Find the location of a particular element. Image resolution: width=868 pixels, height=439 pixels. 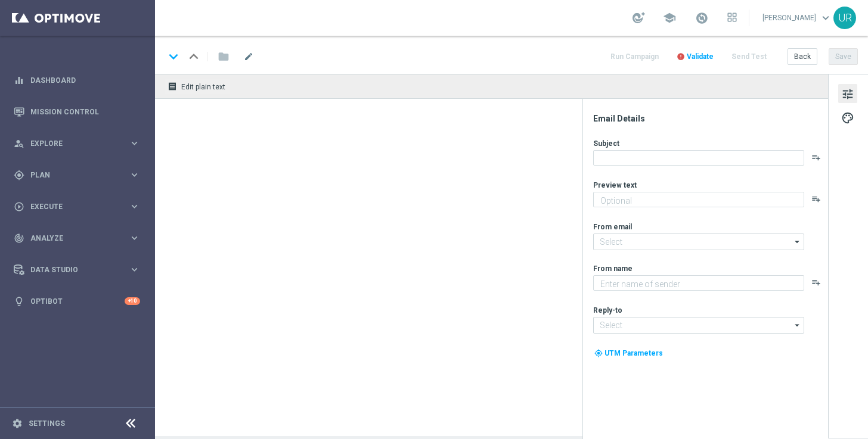

div: +10 is located at coordinates (132, 301).